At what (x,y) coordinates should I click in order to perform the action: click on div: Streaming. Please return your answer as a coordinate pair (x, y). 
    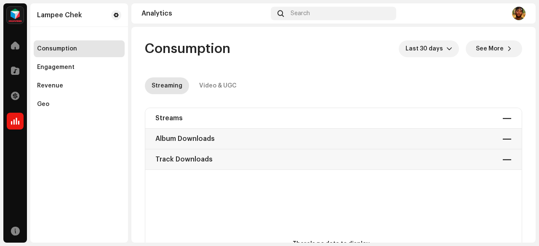
    Looking at the image, I should click on (167, 86).